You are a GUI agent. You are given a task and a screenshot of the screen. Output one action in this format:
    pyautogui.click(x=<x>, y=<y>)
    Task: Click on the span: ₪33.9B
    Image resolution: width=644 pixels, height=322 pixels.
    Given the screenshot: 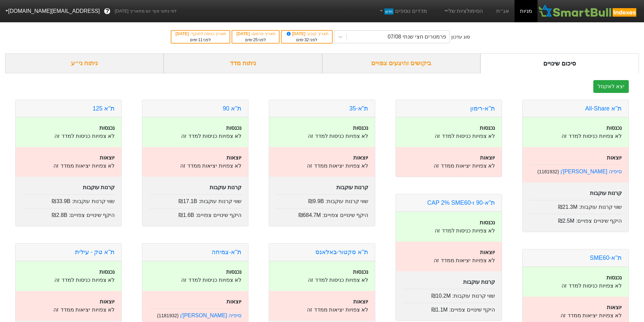 What is the action you would take?
    pyautogui.click(x=61, y=201)
    